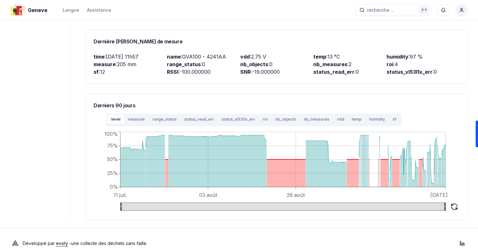 The width and height of the screenshot is (478, 251). I want to click on span: time, so click(99, 57).